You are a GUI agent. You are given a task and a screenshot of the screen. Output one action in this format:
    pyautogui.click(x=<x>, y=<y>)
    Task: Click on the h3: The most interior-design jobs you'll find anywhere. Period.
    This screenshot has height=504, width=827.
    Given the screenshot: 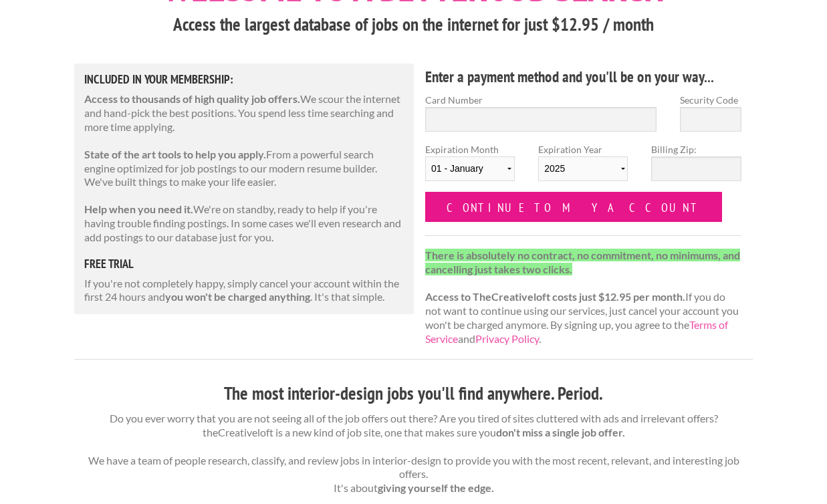 What is the action you would take?
    pyautogui.click(x=413, y=394)
    